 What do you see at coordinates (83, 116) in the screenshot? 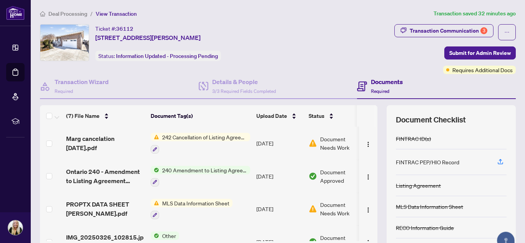
I see `span: (7) File Name` at bounding box center [83, 116].